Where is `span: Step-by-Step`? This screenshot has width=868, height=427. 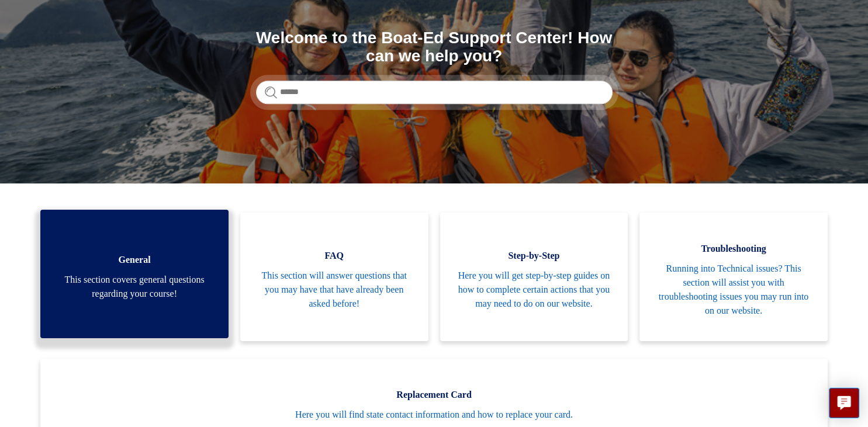 span: Step-by-Step is located at coordinates (534, 256).